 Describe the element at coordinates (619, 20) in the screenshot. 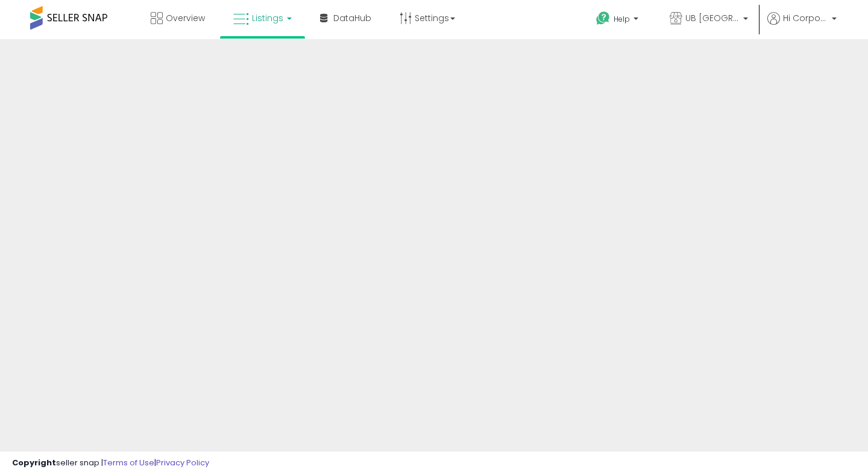

I see `a: Help` at that location.